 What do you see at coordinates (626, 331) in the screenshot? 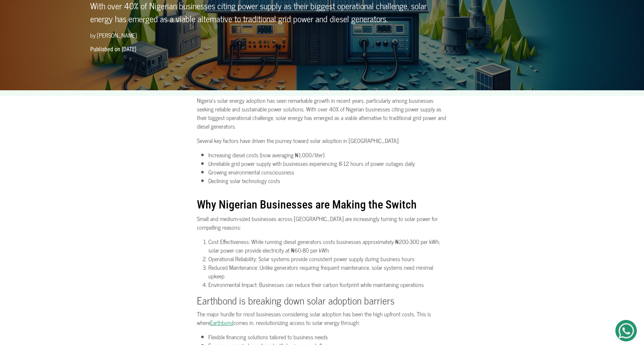
I see `img: Get Started On Earthbond Via Whatsapp` at bounding box center [626, 331].